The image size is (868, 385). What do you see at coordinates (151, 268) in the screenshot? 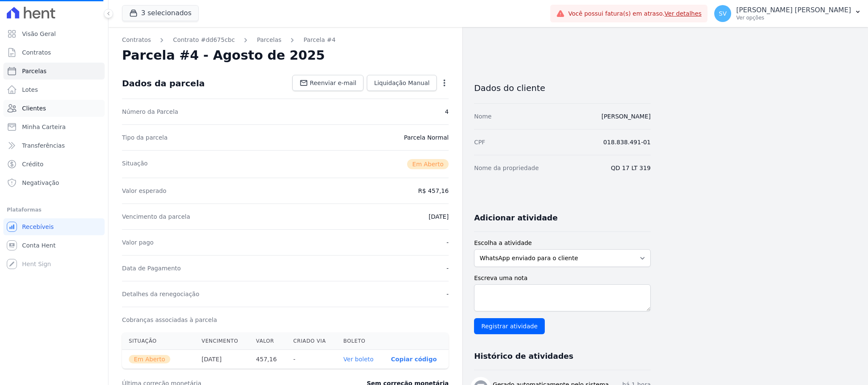
I see `dt: Data de Pagamento` at bounding box center [151, 268].